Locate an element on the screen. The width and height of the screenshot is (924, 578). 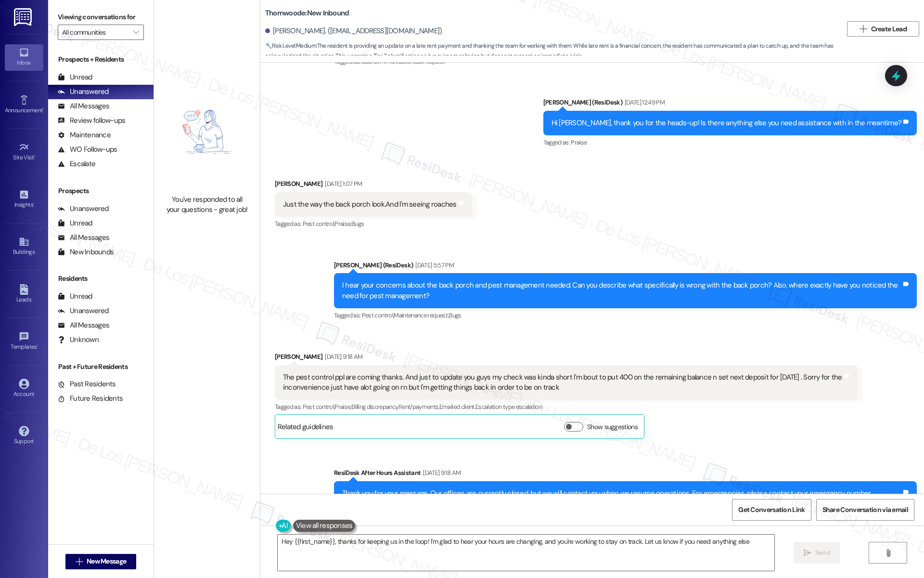
a: Insights • is located at coordinates (24, 200).